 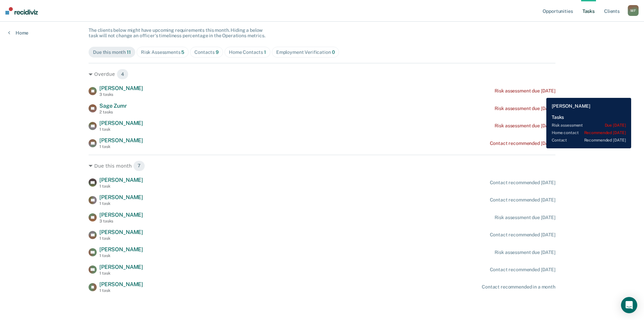 What do you see at coordinates (322, 74) in the screenshot?
I see `div: Overdue 4` at bounding box center [322, 74].